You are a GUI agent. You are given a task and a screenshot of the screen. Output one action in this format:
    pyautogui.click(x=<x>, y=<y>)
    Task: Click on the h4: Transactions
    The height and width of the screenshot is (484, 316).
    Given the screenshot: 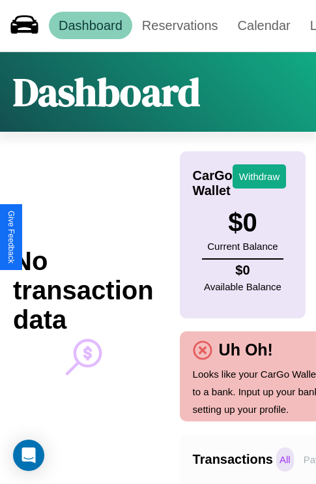 What is the action you would take?
    pyautogui.click(x=233, y=459)
    